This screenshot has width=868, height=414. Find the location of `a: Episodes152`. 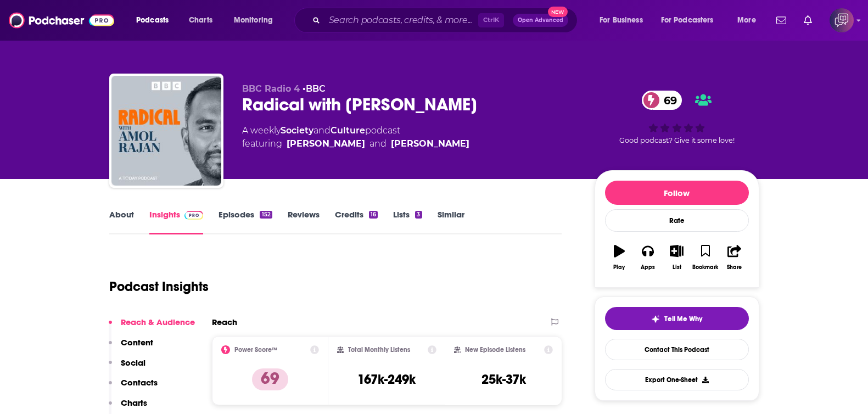

a: Episodes152 is located at coordinates (245, 222).